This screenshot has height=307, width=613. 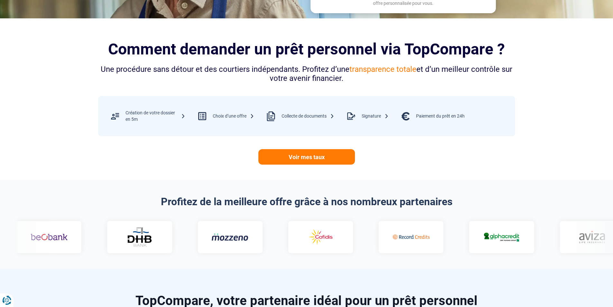 What do you see at coordinates (321, 237) in the screenshot?
I see `img: Cofidis` at bounding box center [321, 237].